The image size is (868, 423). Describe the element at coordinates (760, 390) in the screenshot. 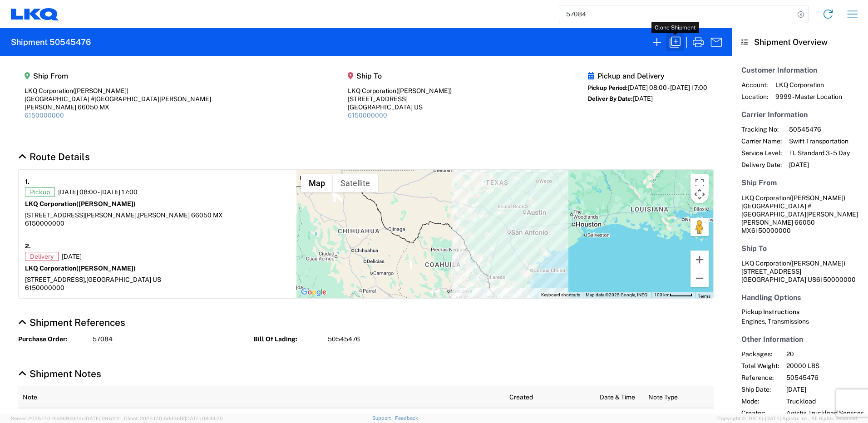

I see `span: Ship Date:` at that location.